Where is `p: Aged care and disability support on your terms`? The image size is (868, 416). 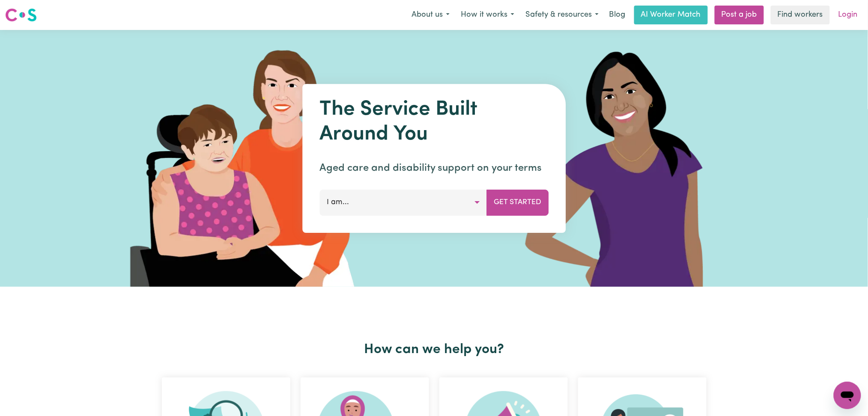
p: Aged care and disability support on your terms is located at coordinates (433, 169).